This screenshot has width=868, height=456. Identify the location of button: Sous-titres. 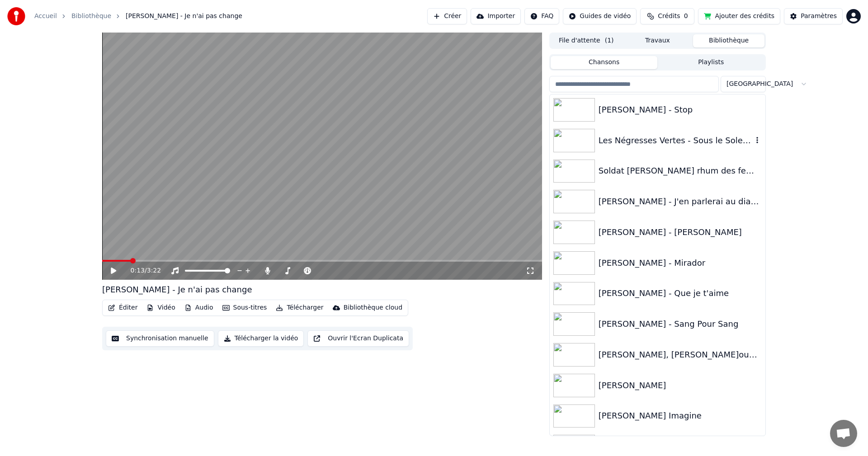
(244, 307).